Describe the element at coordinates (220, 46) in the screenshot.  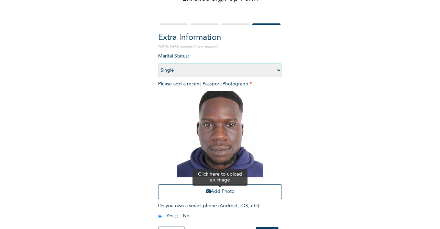
I see `p: NOTE: Fields marked (*) are required` at that location.